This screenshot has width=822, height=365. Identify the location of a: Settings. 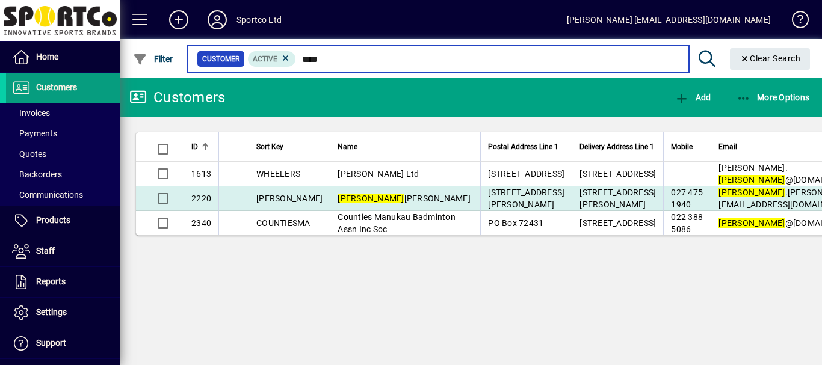
(63, 313).